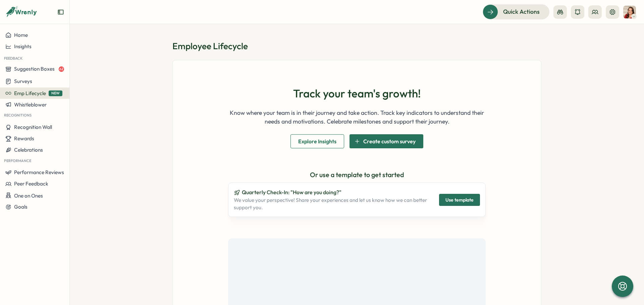 The width and height of the screenshot is (644, 305). What do you see at coordinates (332, 204) in the screenshot?
I see `p: We value your perspective! Share your experiences and let us know how we can better support you.` at bounding box center [332, 204].